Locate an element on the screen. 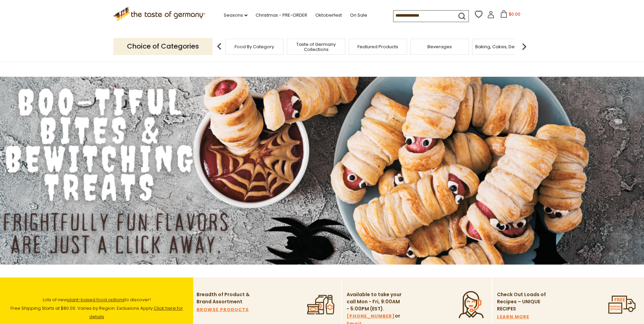  a: LEARN MORE is located at coordinates (513, 317).